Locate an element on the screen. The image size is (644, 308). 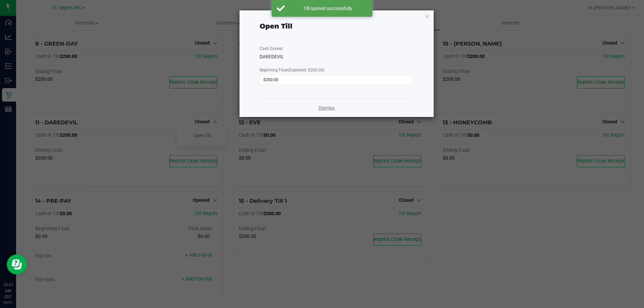
span: (Expected: $200.00) is located at coordinates (306, 70).